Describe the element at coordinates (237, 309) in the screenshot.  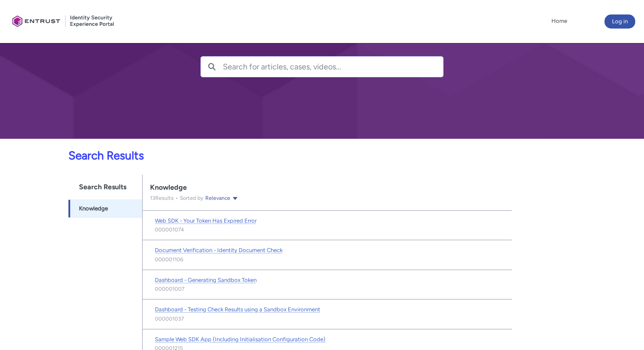
I see `span: Dashboard - Testing Check Results using a Sandbox Environment` at that location.